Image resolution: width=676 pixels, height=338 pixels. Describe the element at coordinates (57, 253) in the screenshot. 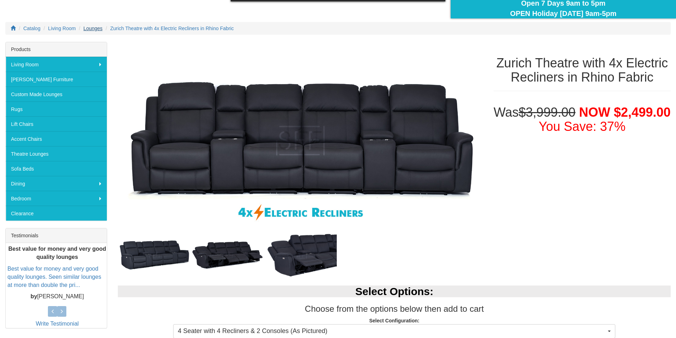

I see `b: Best value for money and very good quality lounges` at that location.